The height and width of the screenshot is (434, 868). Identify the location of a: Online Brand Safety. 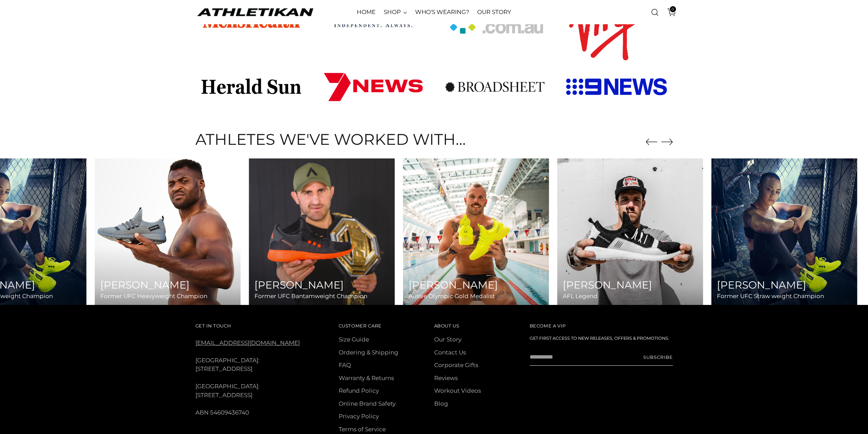
(367, 404).